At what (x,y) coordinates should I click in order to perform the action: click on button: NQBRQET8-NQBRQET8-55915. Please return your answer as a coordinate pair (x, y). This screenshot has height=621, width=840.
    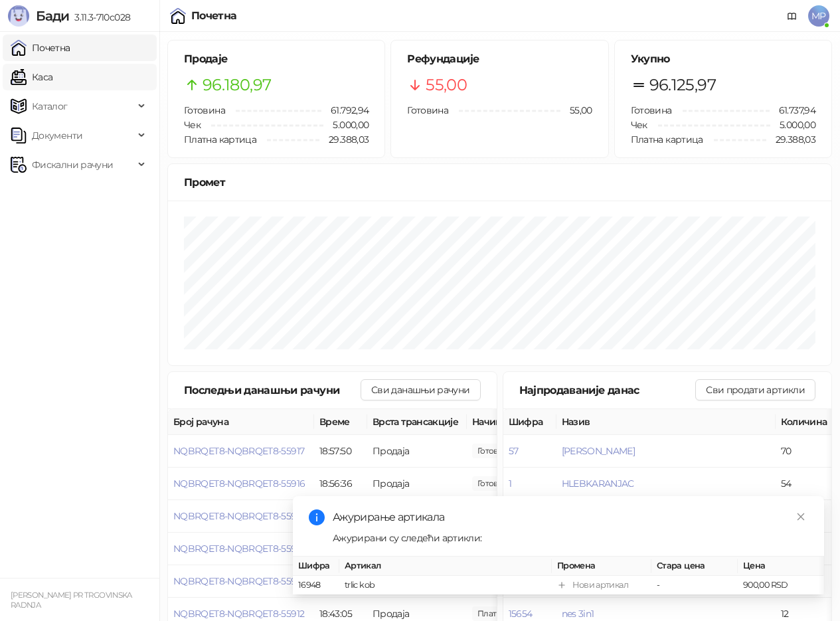
    Looking at the image, I should click on (238, 516).